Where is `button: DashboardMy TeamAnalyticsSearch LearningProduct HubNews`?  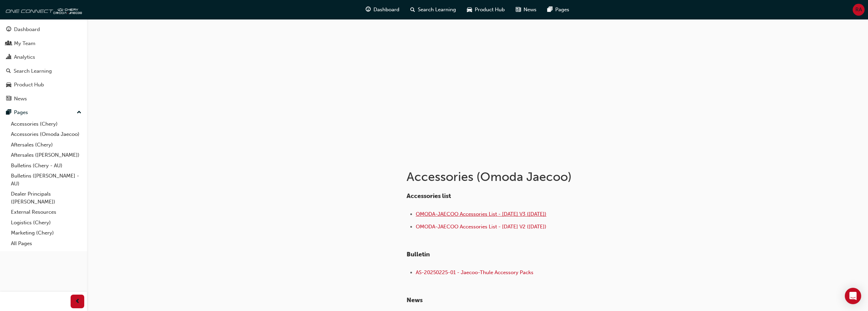
button: DashboardMy TeamAnalyticsSearch LearningProduct HubNews is located at coordinates (43, 64).